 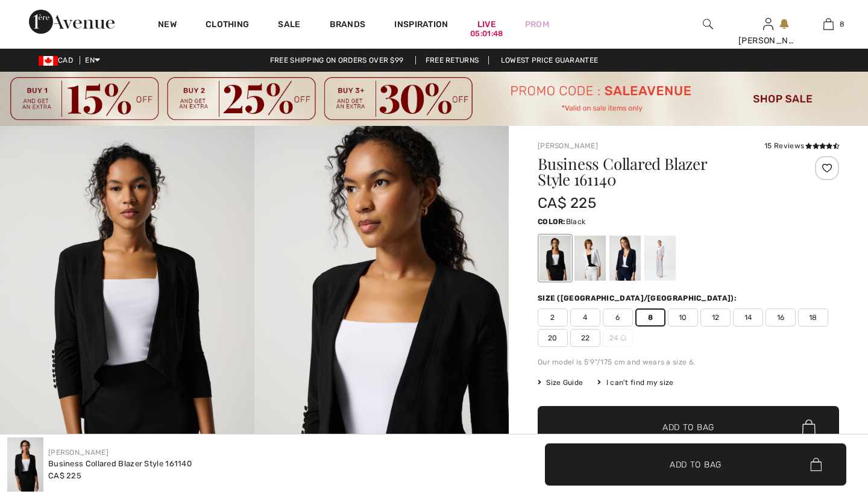 I want to click on img: 1ère Avenue, so click(x=72, y=22).